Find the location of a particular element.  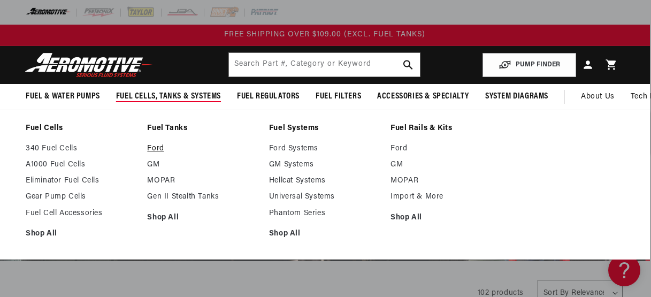

a: About Us is located at coordinates (598, 97).